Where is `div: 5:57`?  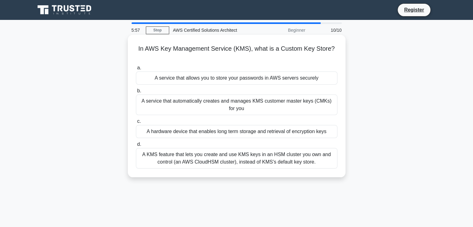 div: 5:57 is located at coordinates (137, 30).